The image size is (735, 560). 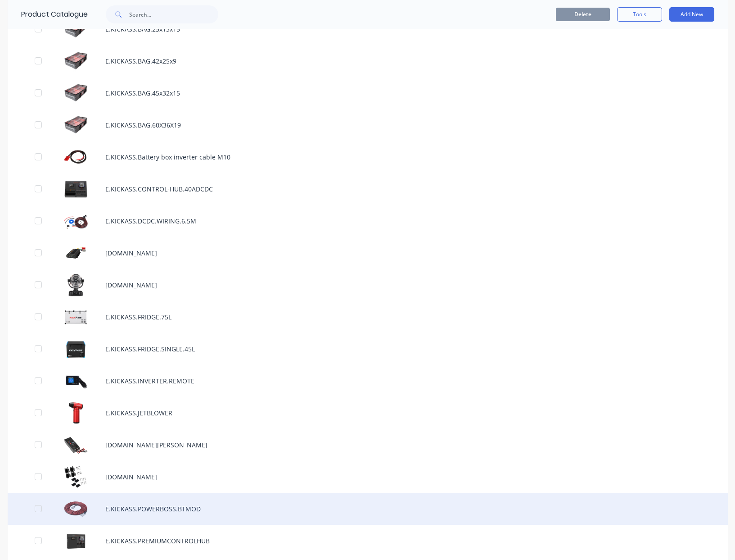 I want to click on div: E.KICKASS.BAG.60X36X19E.KICKASS.BAG.60X36X19, so click(x=368, y=125).